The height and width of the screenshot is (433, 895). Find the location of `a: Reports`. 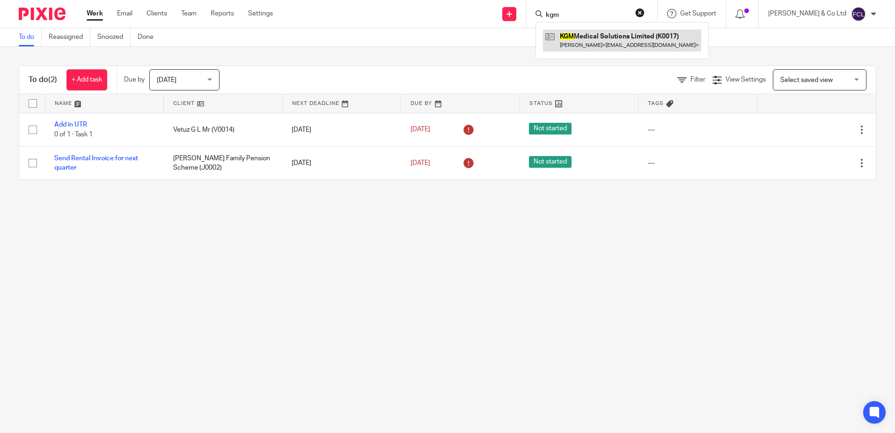

a: Reports is located at coordinates (222, 14).